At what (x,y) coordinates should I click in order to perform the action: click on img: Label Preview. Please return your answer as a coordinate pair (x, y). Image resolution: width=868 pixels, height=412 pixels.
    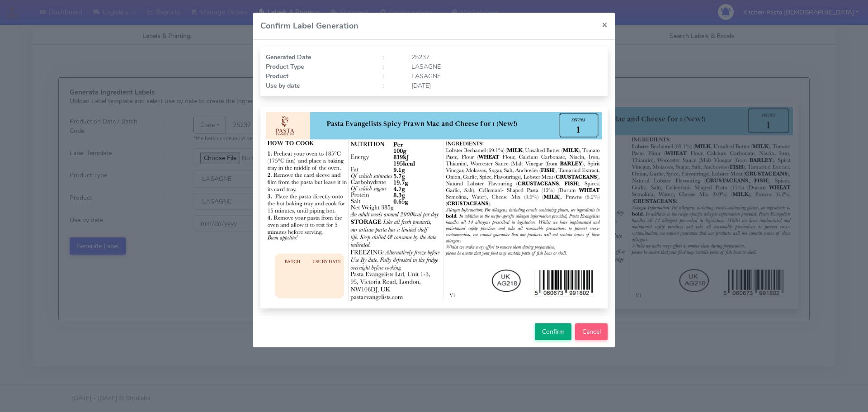
    Looking at the image, I should click on (434, 207).